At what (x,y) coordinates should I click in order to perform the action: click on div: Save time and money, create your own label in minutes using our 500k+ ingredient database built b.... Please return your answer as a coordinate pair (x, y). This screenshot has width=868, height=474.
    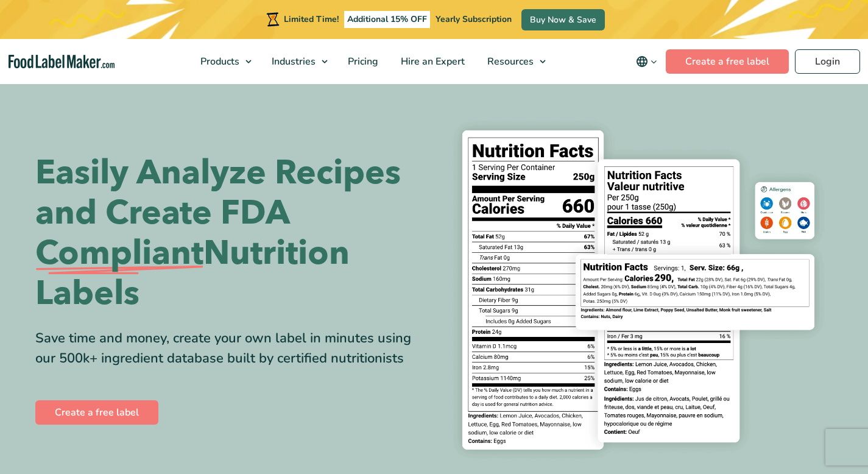
    Looking at the image, I should click on (231, 349).